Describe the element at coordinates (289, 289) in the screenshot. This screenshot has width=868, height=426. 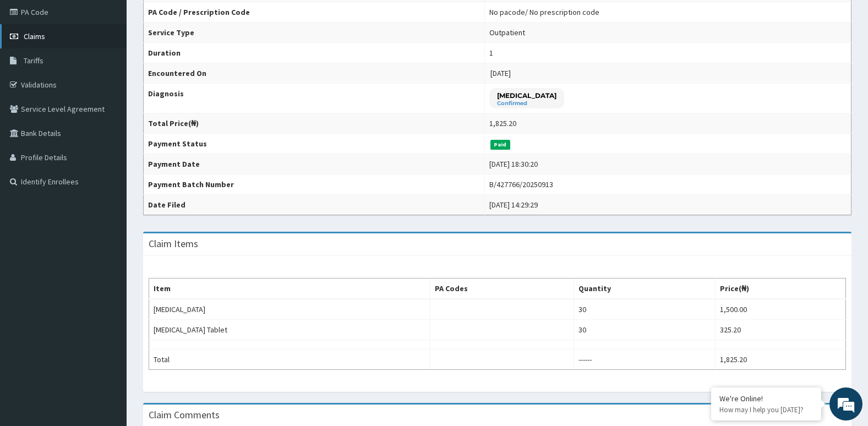
I see `th: Item` at that location.